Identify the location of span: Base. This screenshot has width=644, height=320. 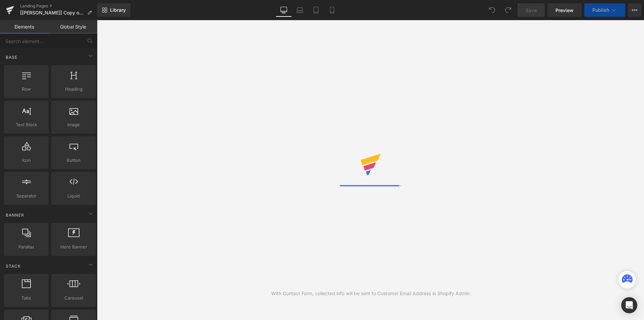
(11, 57).